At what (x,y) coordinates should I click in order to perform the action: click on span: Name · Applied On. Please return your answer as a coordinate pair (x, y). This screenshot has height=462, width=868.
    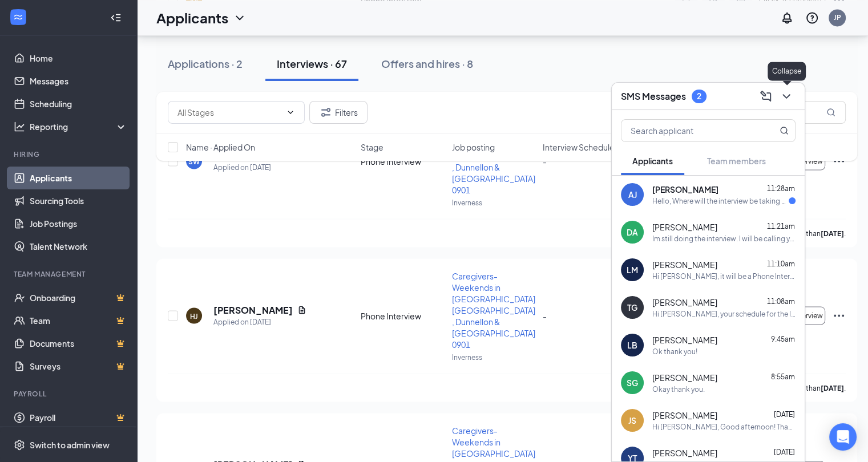
    Looking at the image, I should click on (221, 147).